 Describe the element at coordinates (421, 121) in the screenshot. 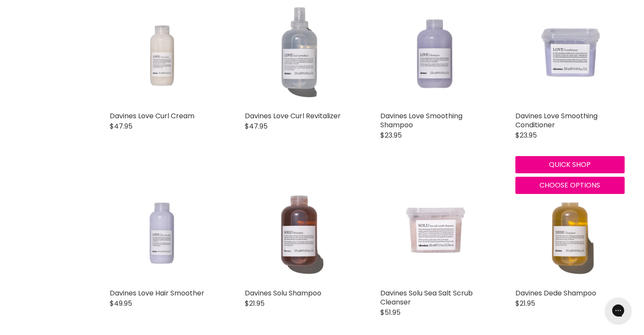

I see `a: Davines Love Smoothing Shampoo` at that location.